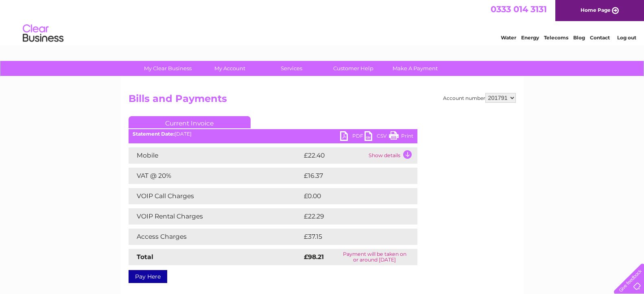  What do you see at coordinates (215, 196) in the screenshot?
I see `td: VOIP Call Charges` at bounding box center [215, 196].